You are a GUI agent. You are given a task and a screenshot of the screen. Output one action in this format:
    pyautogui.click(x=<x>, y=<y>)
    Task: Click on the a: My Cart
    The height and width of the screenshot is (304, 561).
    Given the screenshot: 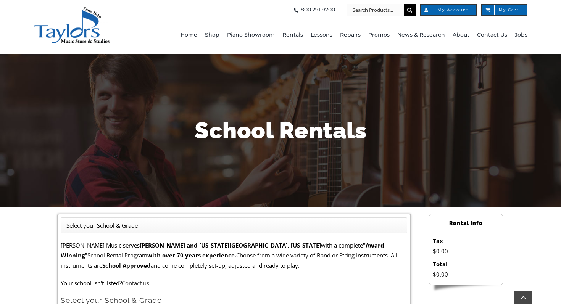 What is the action you would take?
    pyautogui.click(x=504, y=10)
    